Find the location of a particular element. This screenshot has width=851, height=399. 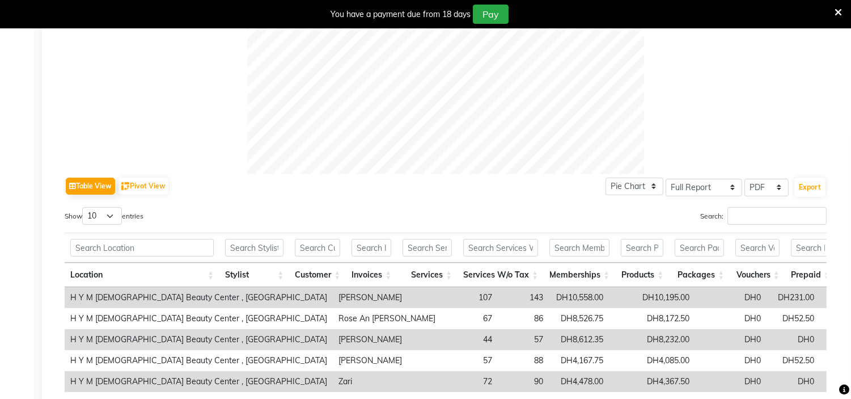

td: DH4,478.00 is located at coordinates (579, 381).